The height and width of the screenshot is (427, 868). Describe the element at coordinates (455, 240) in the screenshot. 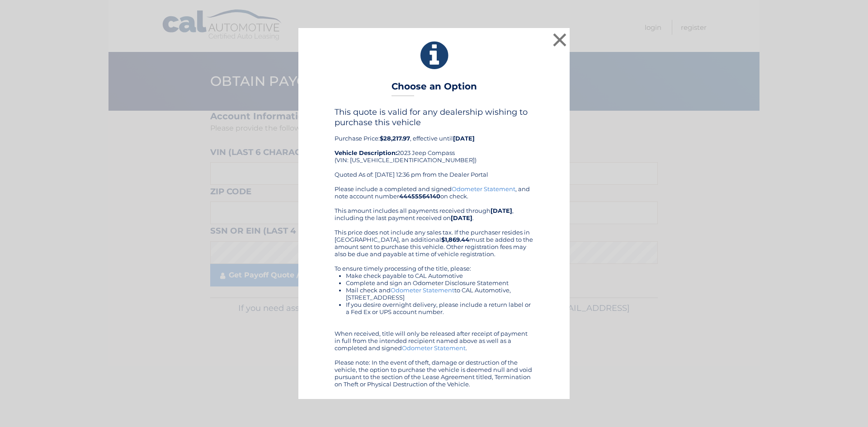

I see `b: $1,869.44` at that location.